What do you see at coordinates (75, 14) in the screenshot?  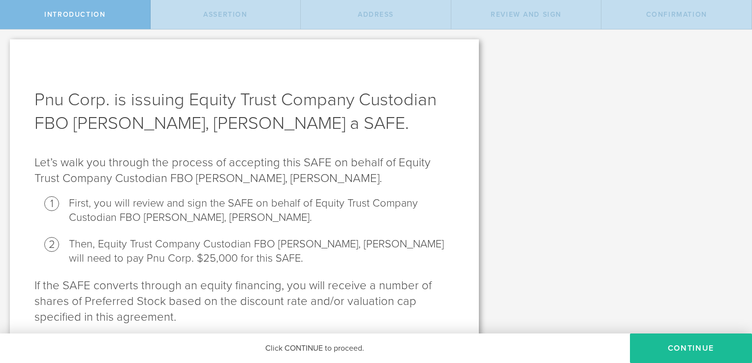 I see `span: Introduction` at bounding box center [75, 14].